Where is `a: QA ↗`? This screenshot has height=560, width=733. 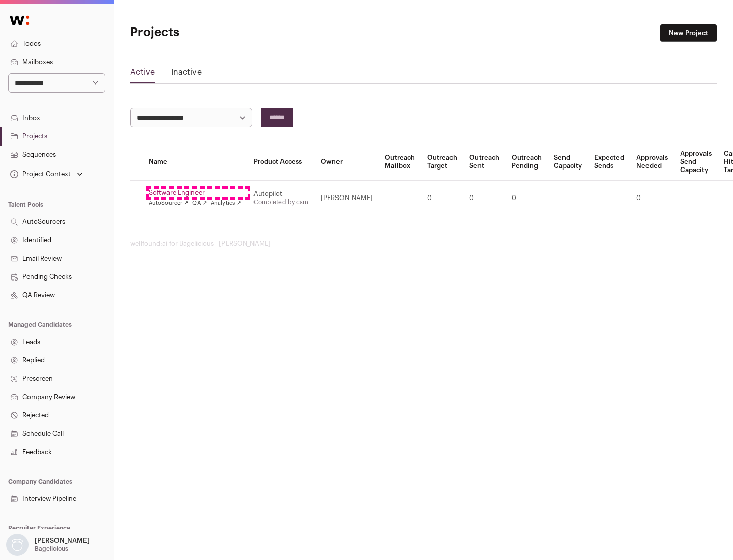
a: QA ↗ is located at coordinates (200, 203).